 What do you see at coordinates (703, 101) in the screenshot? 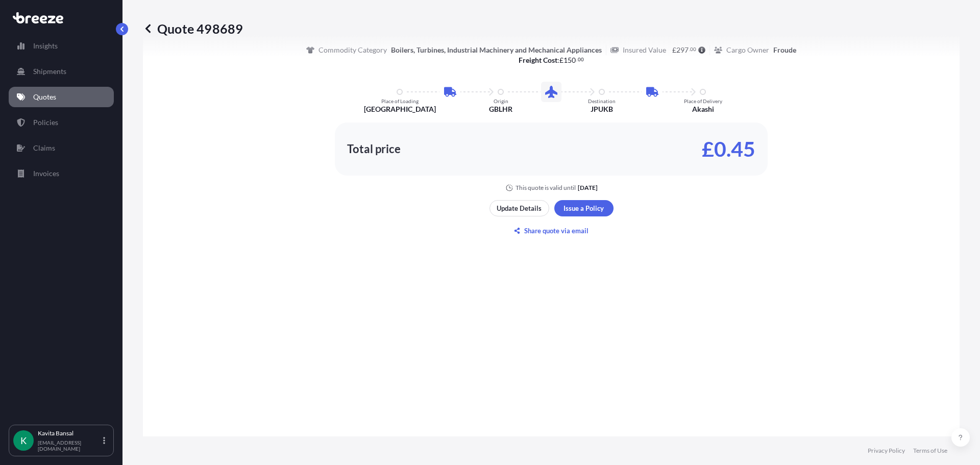
I see `p: Place of Delivery` at bounding box center [703, 101].